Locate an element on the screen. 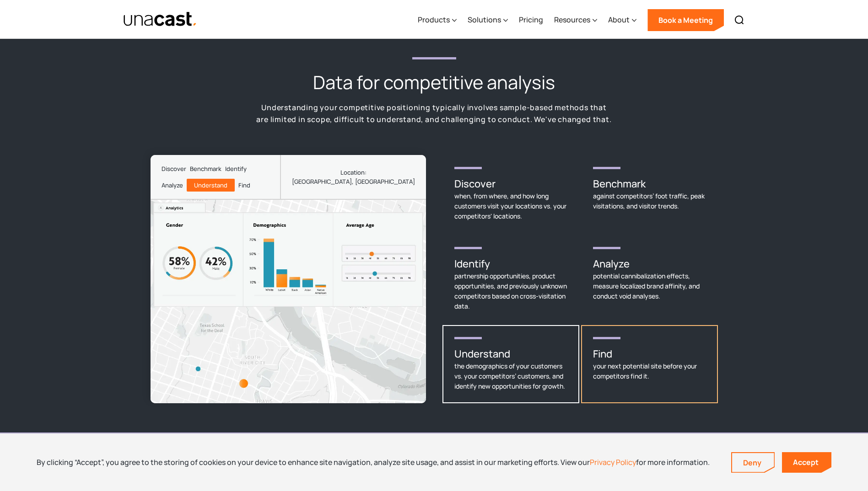 The image size is (868, 491). h2: Data for competitive analysis is located at coordinates (434, 82).